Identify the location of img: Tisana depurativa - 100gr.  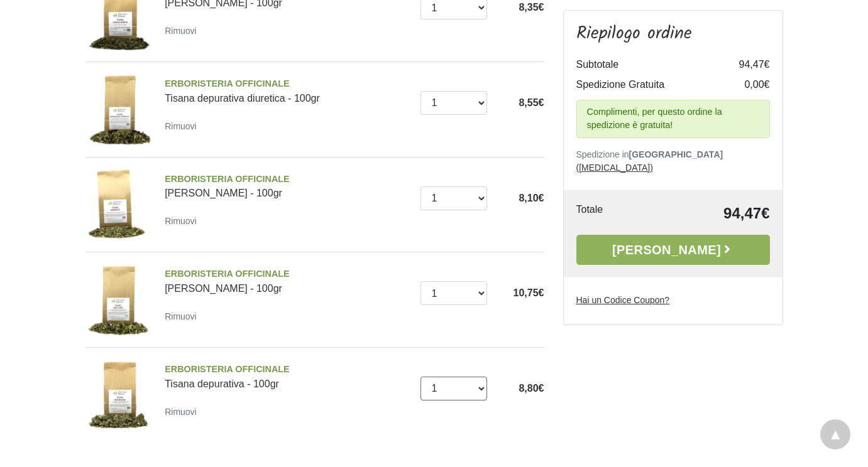
(119, 395).